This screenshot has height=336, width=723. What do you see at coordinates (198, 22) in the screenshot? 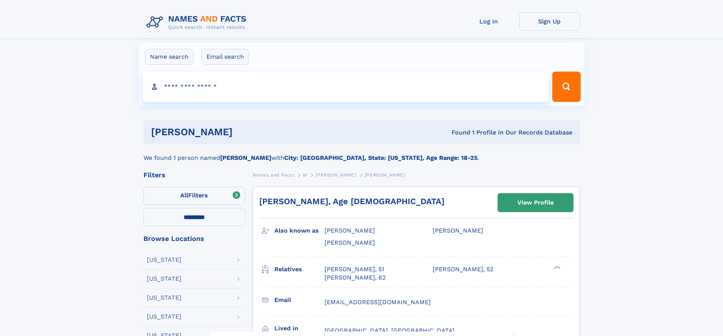
I see `img: Logo Names and Facts` at bounding box center [198, 22].